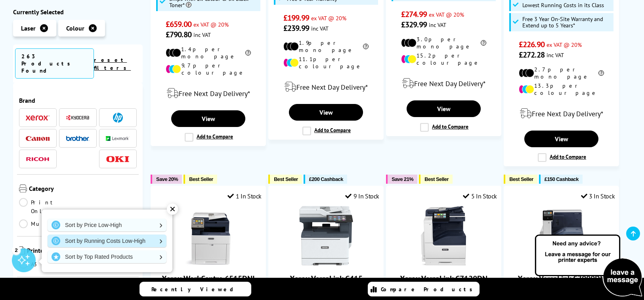 This screenshot has height=300, width=644. I want to click on li: 1.4p per mono page, so click(208, 53).